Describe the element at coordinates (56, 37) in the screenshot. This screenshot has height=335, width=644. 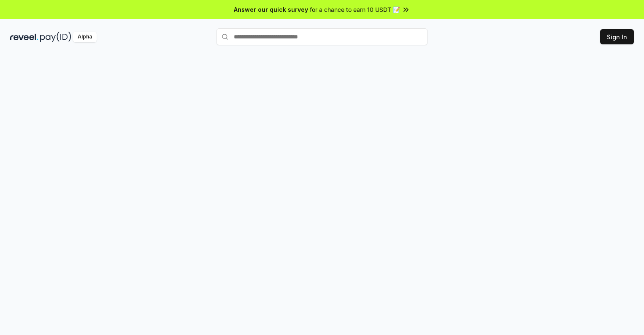
I see `img: pay_id` at that location.